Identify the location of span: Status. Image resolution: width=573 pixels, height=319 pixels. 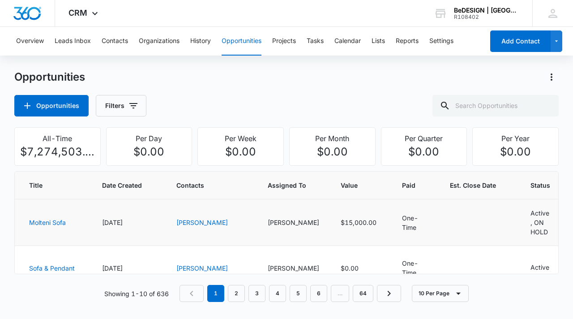
(548, 185).